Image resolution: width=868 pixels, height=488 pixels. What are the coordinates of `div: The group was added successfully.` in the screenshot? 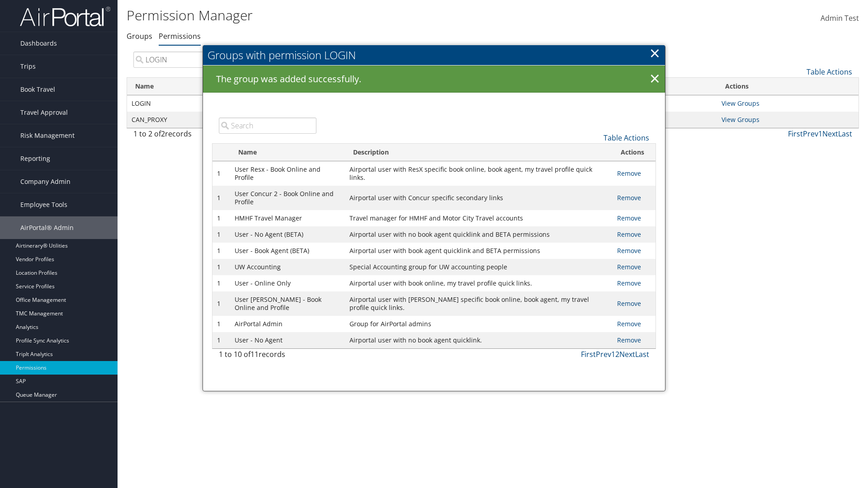 It's located at (434, 79).